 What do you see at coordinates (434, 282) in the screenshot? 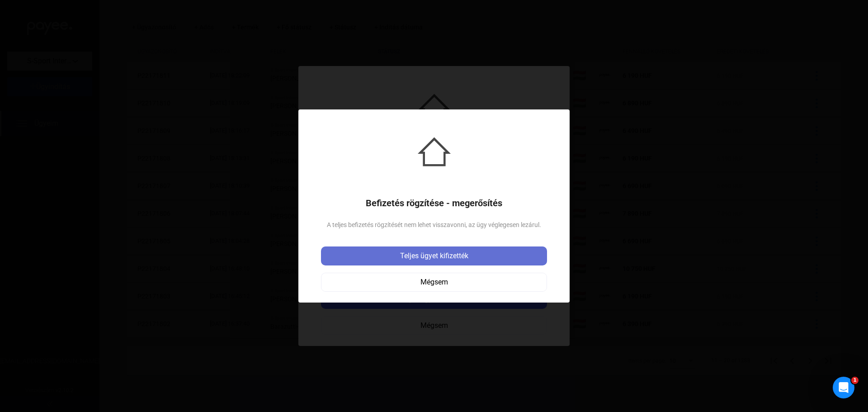
I see `button: Mégsem` at bounding box center [434, 282].